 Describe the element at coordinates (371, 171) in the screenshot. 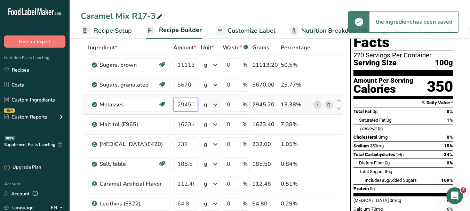

I see `span: Total Sugars` at that location.